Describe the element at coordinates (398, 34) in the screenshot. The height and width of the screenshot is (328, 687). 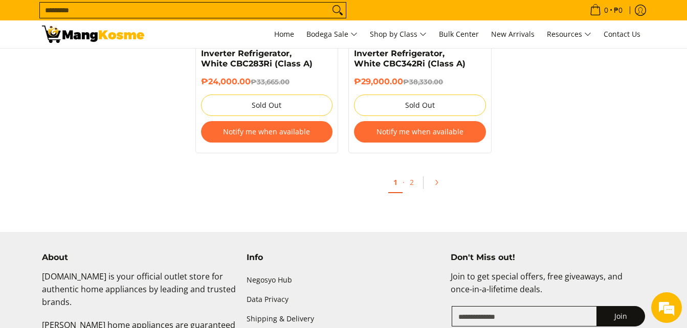
I see `span: Shop by Class` at that location.